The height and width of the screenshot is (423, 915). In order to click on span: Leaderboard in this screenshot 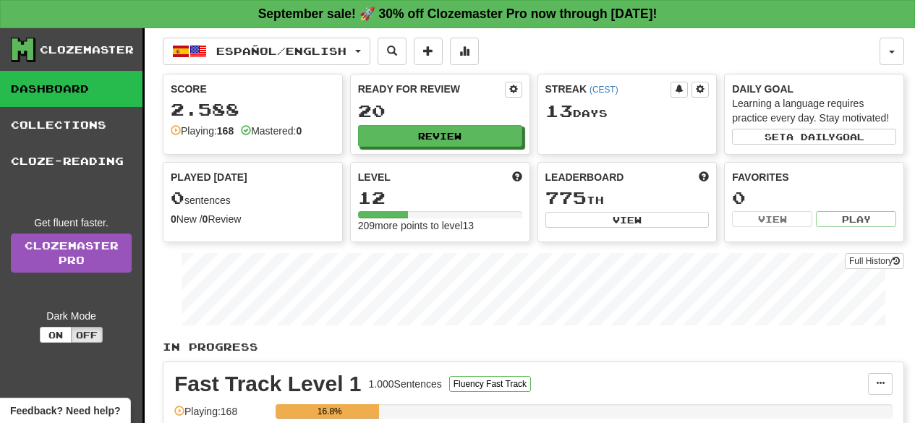, I will do `click(585, 177)`.